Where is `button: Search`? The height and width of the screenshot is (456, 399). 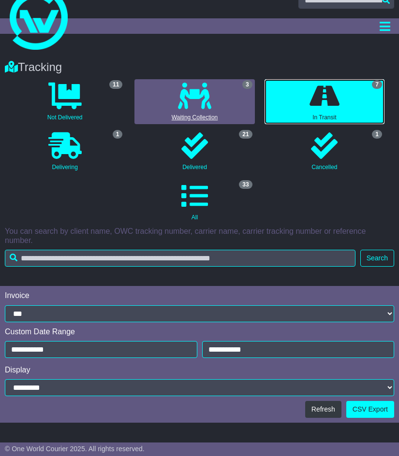
button: Search is located at coordinates (377, 258).